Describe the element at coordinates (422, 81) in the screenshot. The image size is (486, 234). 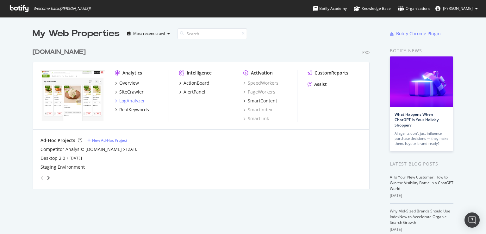
I see `img: What Happens When ChatGPT Is Your Holiday Shopper?` at that location.